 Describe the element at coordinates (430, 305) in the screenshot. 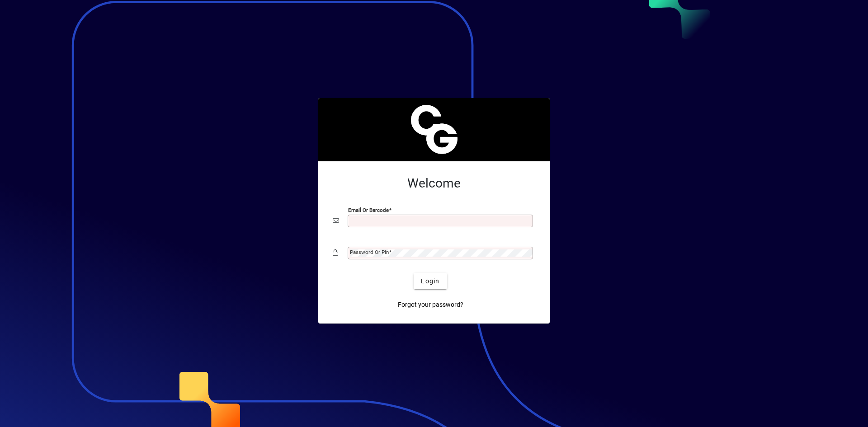

I see `span: Forgot your password?` at that location.